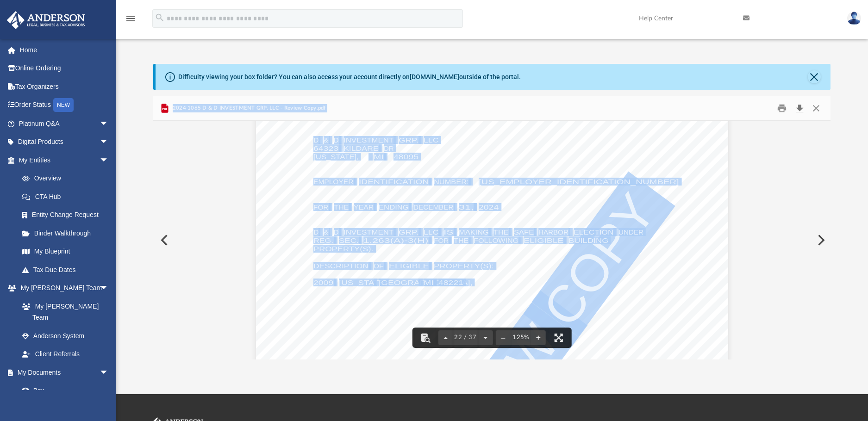 The image size is (868, 421). What do you see at coordinates (379, 266) in the screenshot?
I see `span: OF` at bounding box center [379, 266].